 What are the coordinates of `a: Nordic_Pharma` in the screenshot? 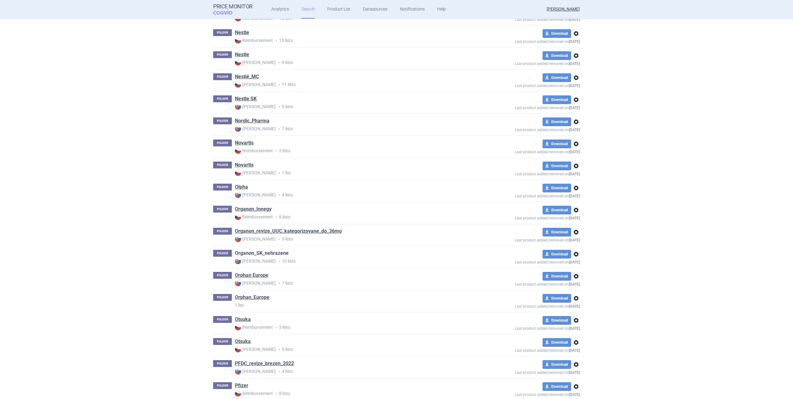 It's located at (252, 121).